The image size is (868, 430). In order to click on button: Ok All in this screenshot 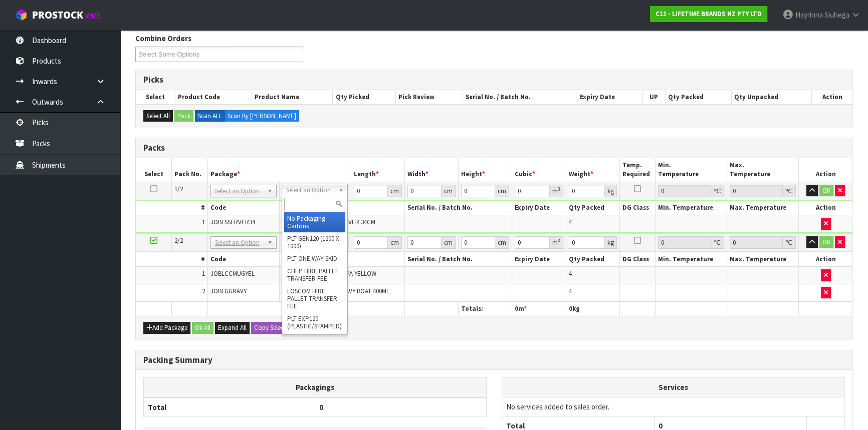, I will do `click(203, 328)`.